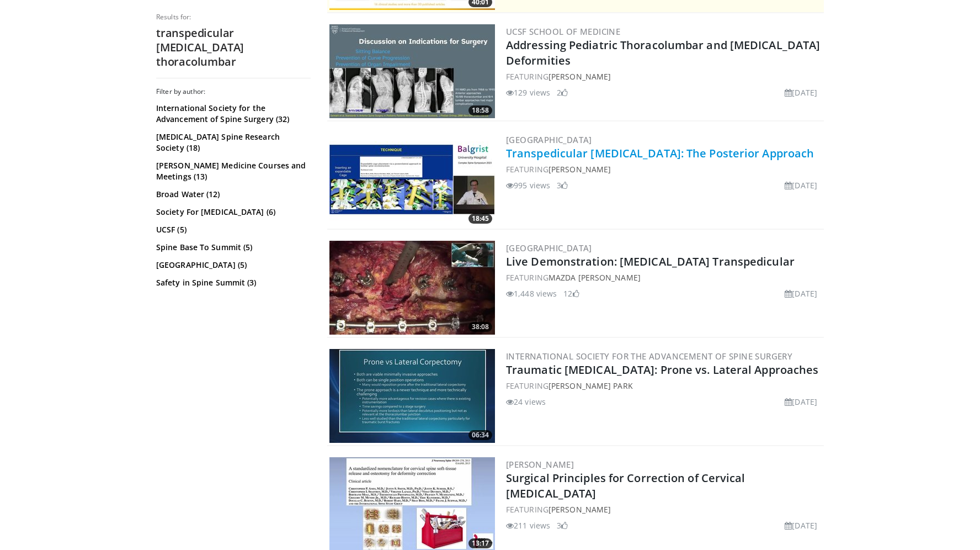  Describe the element at coordinates (232, 194) in the screenshot. I see `a: Broad Water (12)` at that location.